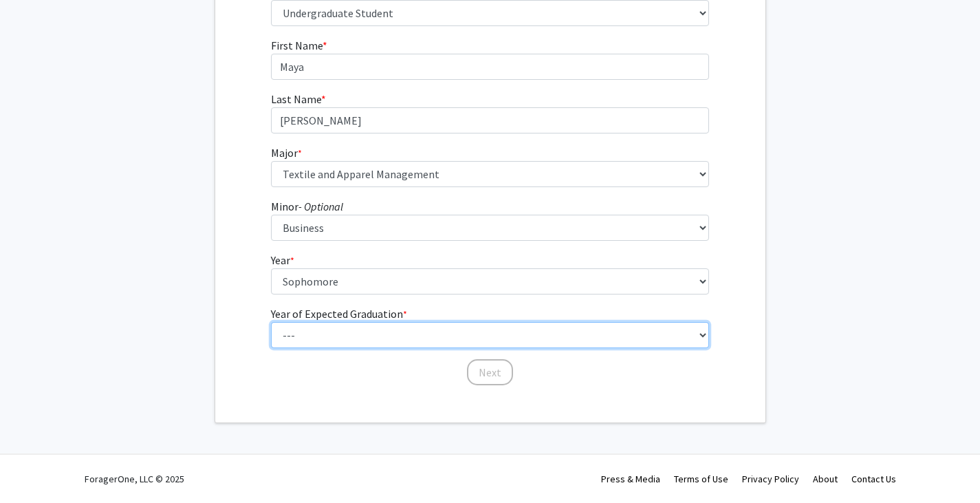 The height and width of the screenshot is (503, 980). I want to click on label: Year, so click(283, 260).